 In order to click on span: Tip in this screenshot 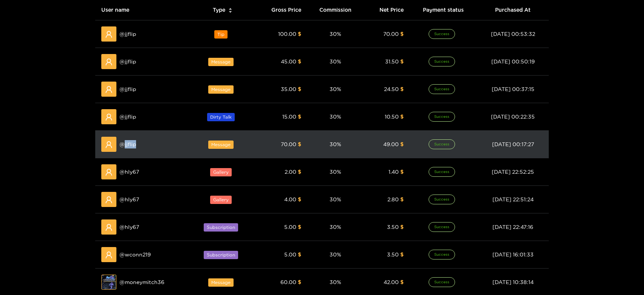, I will do `click(221, 34)`.